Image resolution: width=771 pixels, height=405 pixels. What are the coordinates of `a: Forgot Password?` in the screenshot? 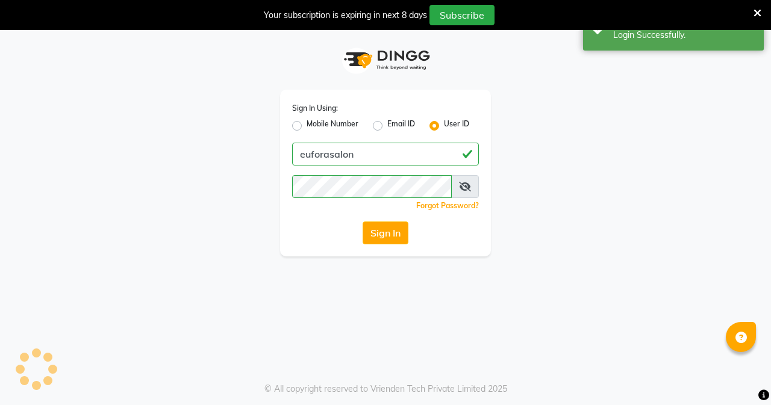 It's located at (447, 205).